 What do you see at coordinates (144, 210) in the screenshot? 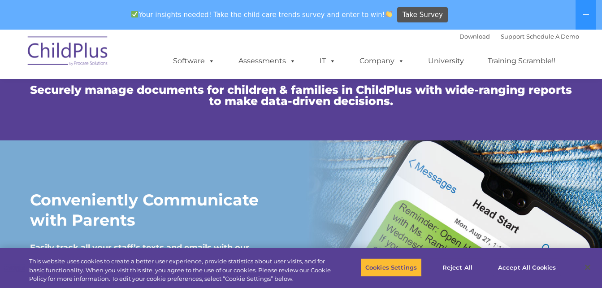
I see `strong: Conveniently Communicate with Parents` at bounding box center [144, 210].